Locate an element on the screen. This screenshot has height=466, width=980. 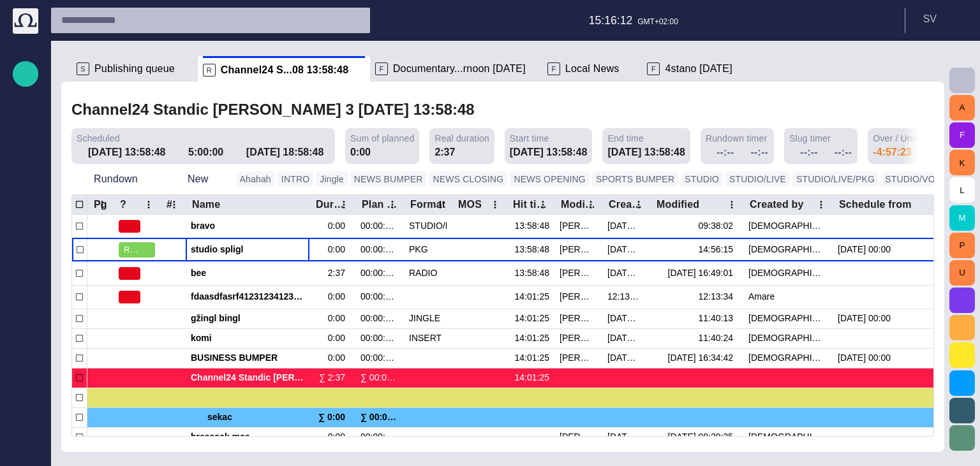
span: Slug timer is located at coordinates (809, 138).